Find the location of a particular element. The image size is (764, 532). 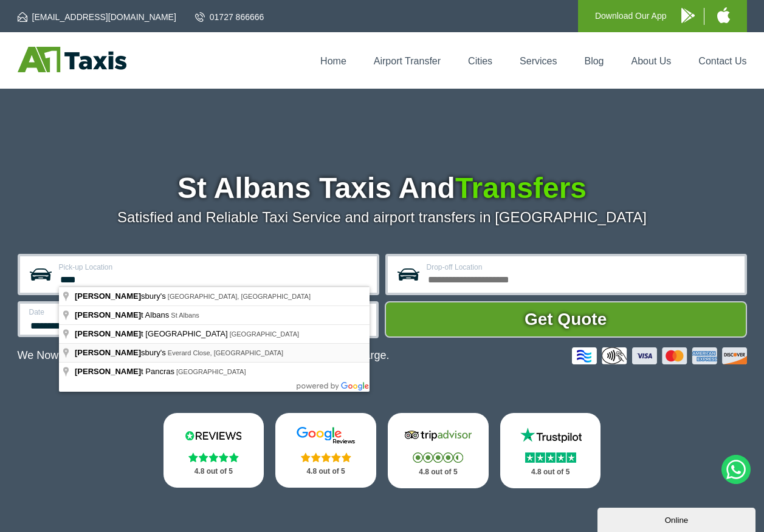

span: t Pancras is located at coordinates (125, 371).